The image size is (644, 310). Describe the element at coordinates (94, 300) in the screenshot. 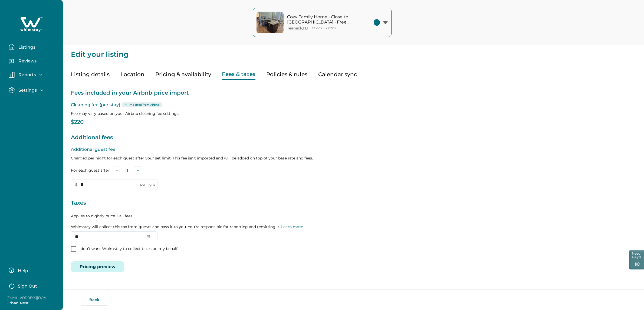

I see `button: Back` at that location.